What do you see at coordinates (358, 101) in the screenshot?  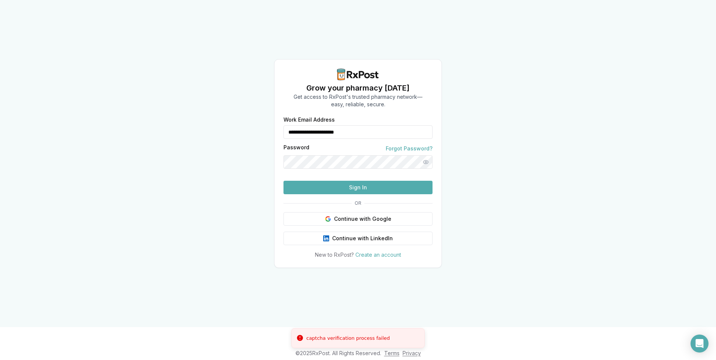 I see `p: Get access to RxPost's trusted pharmacy network— easy, reliable, secure.` at bounding box center [358, 101].